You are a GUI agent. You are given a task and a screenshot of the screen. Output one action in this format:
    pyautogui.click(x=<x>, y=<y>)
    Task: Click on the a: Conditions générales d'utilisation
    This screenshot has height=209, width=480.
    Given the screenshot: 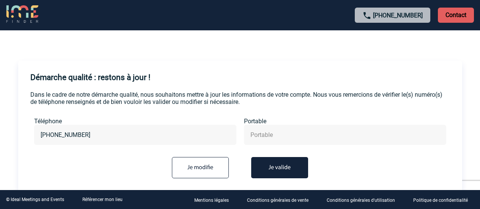 What is the action you would take?
    pyautogui.click(x=364, y=199)
    